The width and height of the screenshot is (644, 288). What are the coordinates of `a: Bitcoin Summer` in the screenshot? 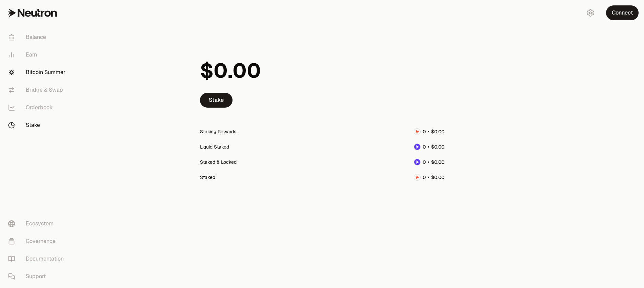 It's located at (38, 73).